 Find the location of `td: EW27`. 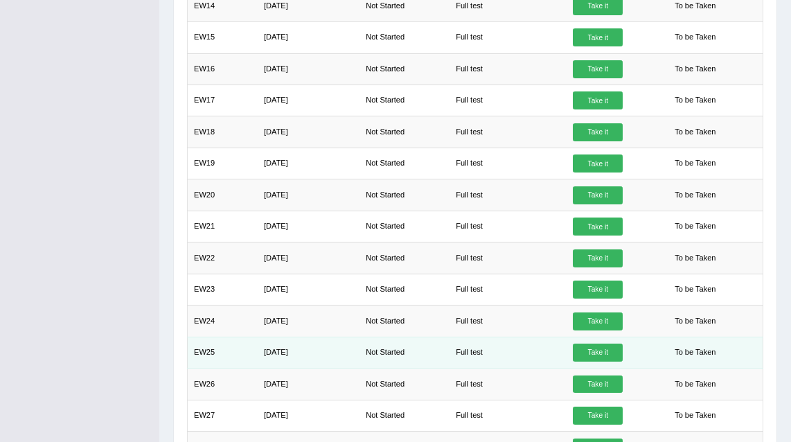

td: EW27 is located at coordinates (222, 415).